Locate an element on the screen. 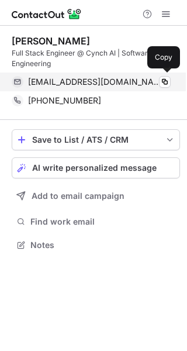 The image size is (187, 351). div: Full Stack Engineer @ Cynch AI | Software Engineering is located at coordinates (96, 59).